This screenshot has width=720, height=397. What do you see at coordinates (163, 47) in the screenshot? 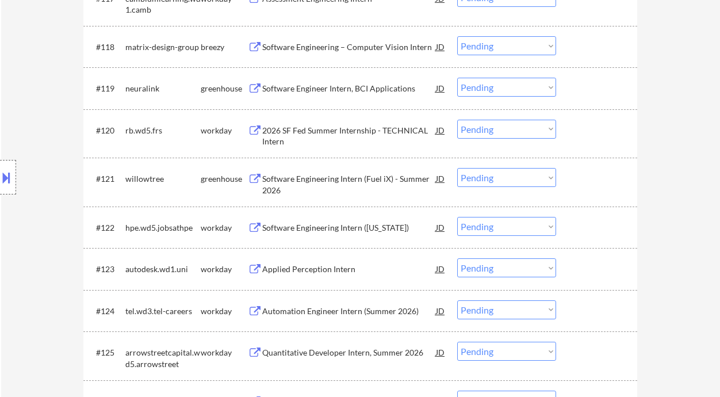
I see `div: matrix-design-group` at bounding box center [163, 47].